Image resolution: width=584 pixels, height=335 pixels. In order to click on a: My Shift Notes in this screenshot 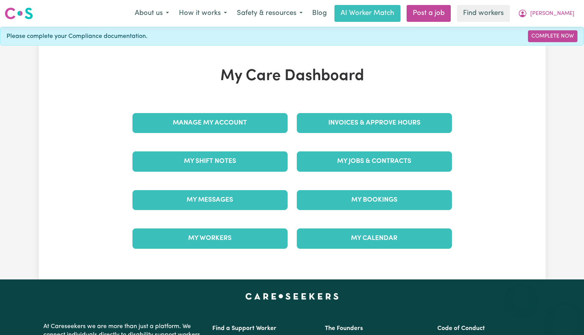, I will do `click(210, 162)`.